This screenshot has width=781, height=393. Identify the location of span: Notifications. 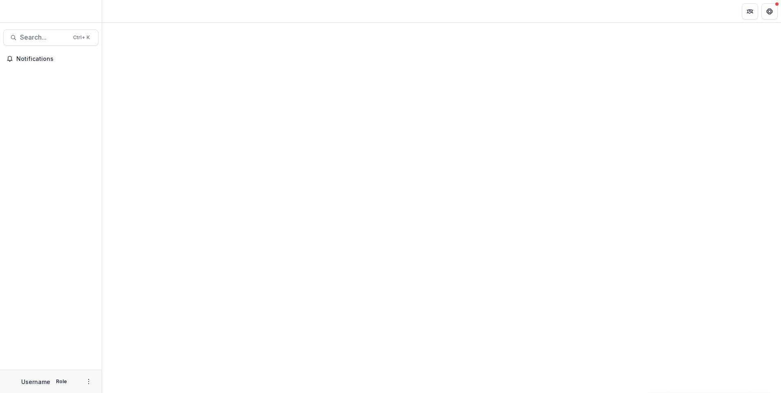
(56, 59).